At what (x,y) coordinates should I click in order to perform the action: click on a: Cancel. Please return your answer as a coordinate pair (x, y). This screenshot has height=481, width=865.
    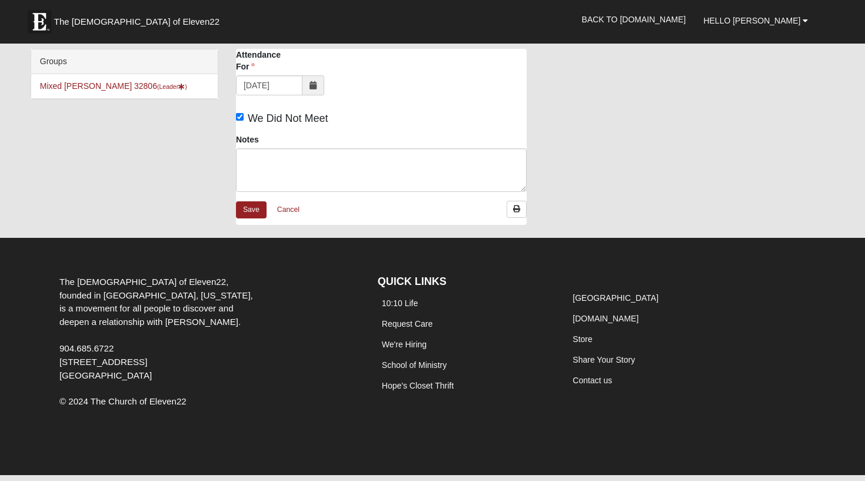
    Looking at the image, I should click on (288, 209).